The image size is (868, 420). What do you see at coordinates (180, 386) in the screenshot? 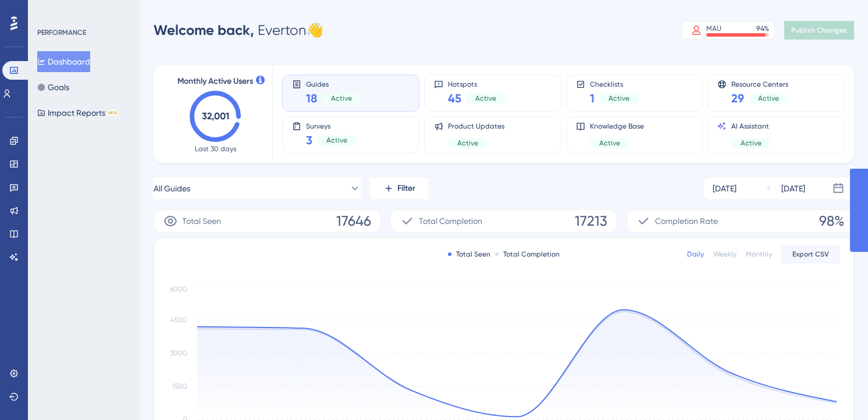
I see `tspan: 1500` at bounding box center [180, 386].